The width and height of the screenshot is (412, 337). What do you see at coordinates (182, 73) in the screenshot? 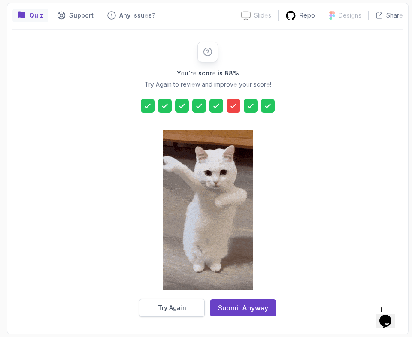
I see `readpronunciation-span: o` at bounding box center [182, 73].